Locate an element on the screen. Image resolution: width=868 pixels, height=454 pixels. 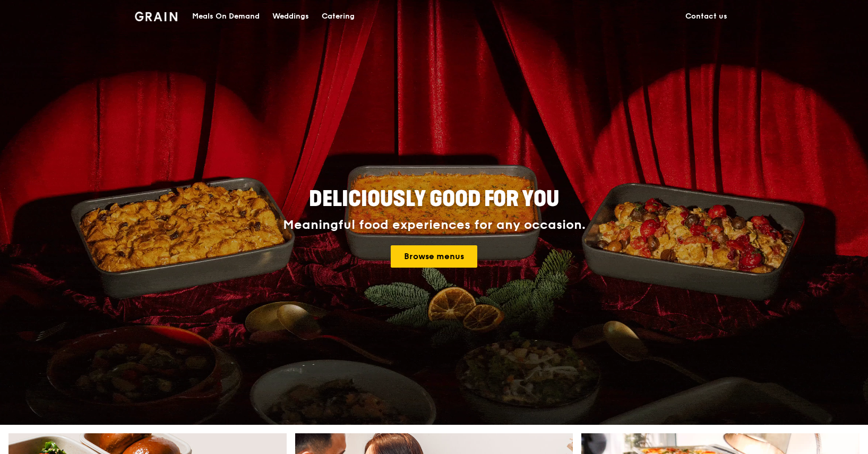
img: Grain is located at coordinates (156, 17).